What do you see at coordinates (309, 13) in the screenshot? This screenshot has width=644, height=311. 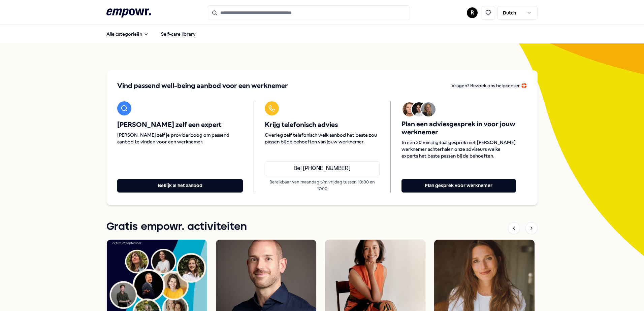 I see `input: Search for products, categories or subcategories` at bounding box center [309, 13].